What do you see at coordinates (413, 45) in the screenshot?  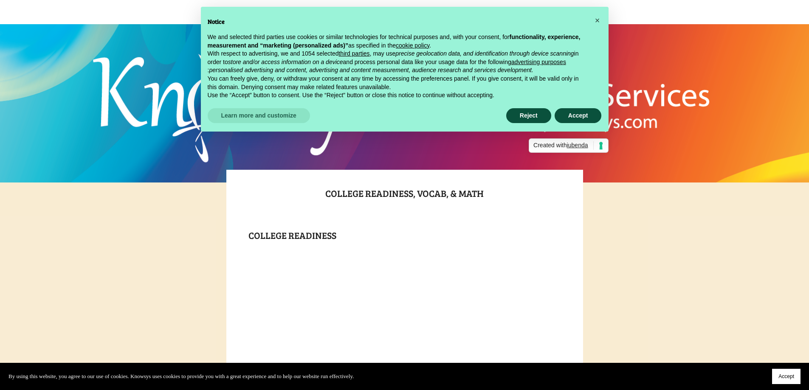 I see `a: cookie policy` at bounding box center [413, 45].